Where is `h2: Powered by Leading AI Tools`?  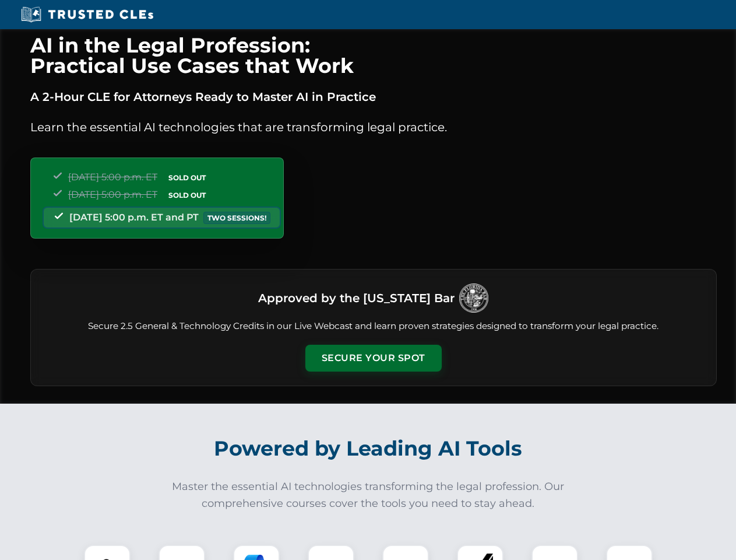
h2: Powered by Leading AI Tools is located at coordinates (368, 449).